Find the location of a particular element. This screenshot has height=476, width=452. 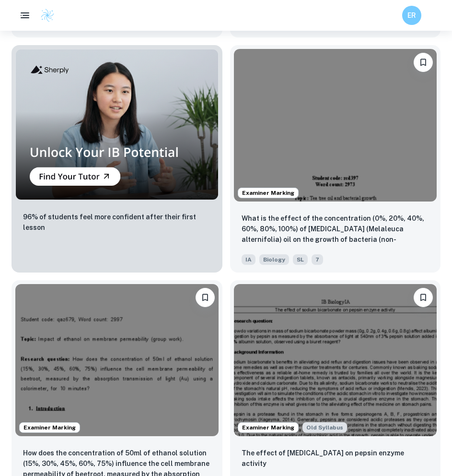

a: Clastify logo is located at coordinates (44, 16).